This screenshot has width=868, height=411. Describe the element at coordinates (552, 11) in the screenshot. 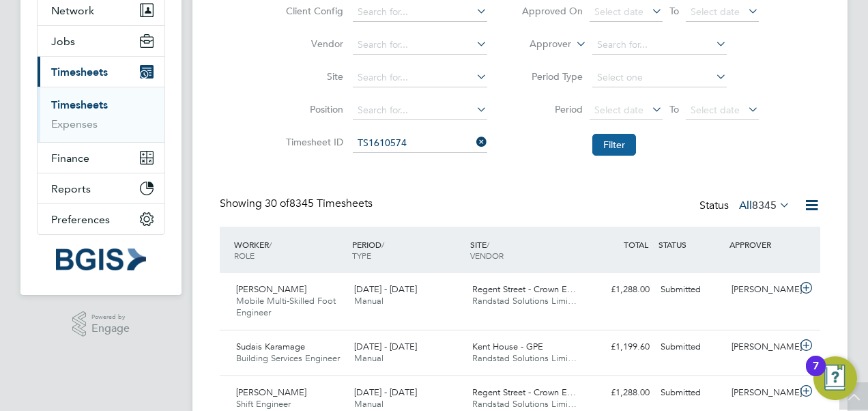

I see `label: Approved On` at that location.